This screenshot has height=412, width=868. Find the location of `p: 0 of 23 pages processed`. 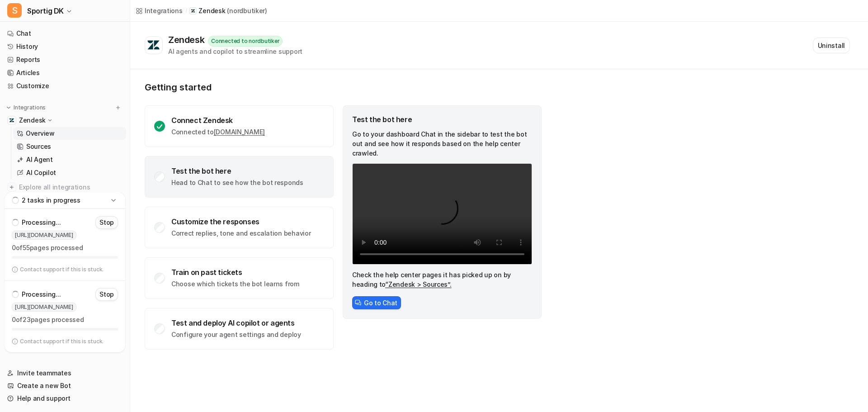

p: 0 of 23 pages processed is located at coordinates (65, 320).